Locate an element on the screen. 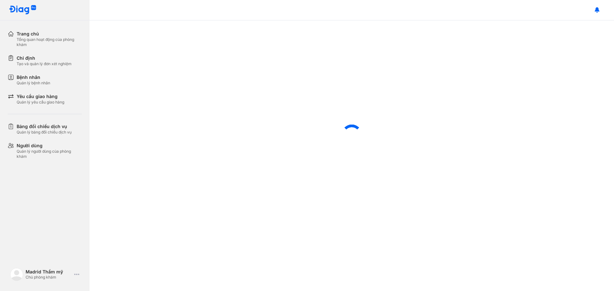  div: Quản lý người dùng của phòng khám is located at coordinates (49, 154).